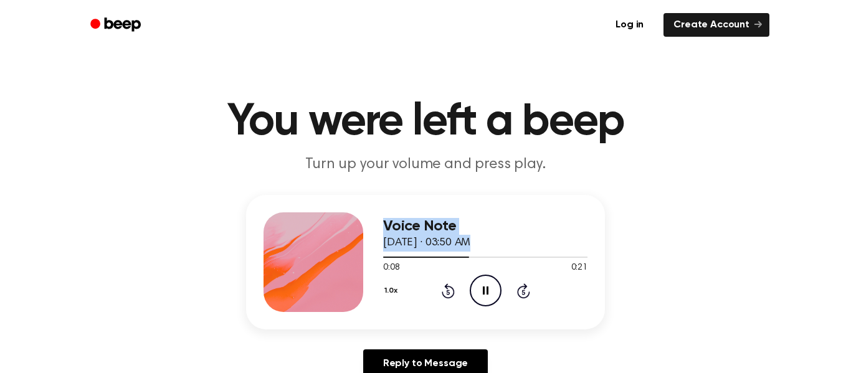 This screenshot has height=373, width=851. What do you see at coordinates (391, 268) in the screenshot?
I see `span: 0:08` at bounding box center [391, 268].